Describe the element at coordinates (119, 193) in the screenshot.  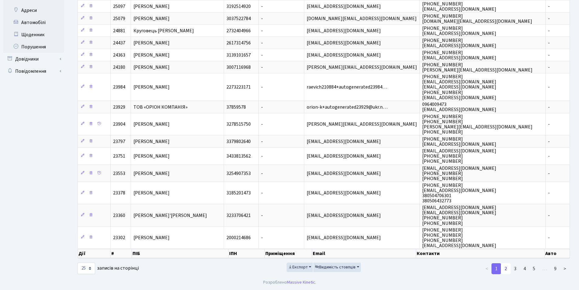
I see `span: 23378` at that location.